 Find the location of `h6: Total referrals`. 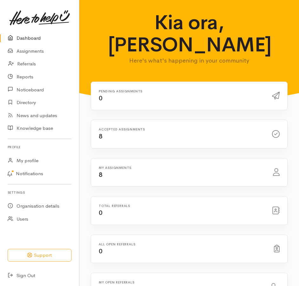

h6: Total referrals is located at coordinates (182, 206).